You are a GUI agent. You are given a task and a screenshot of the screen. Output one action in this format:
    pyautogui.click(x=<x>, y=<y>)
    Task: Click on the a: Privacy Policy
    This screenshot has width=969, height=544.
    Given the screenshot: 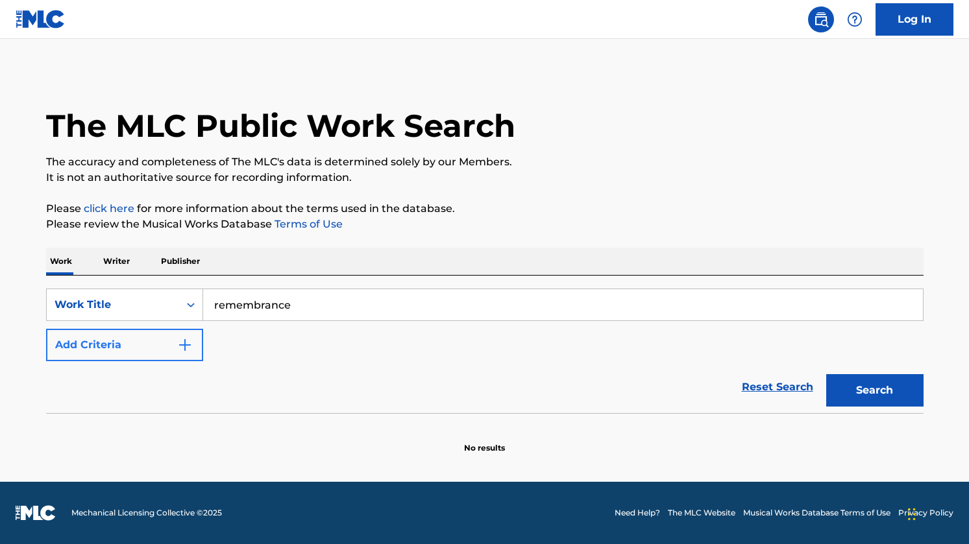 What is the action you would take?
    pyautogui.click(x=925, y=513)
    